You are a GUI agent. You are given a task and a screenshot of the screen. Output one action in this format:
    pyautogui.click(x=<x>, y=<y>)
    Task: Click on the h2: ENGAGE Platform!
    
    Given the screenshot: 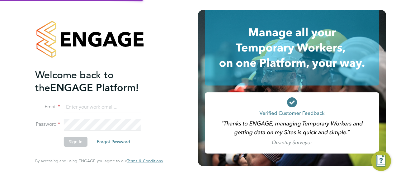 What is the action you would take?
    pyautogui.click(x=96, y=81)
    